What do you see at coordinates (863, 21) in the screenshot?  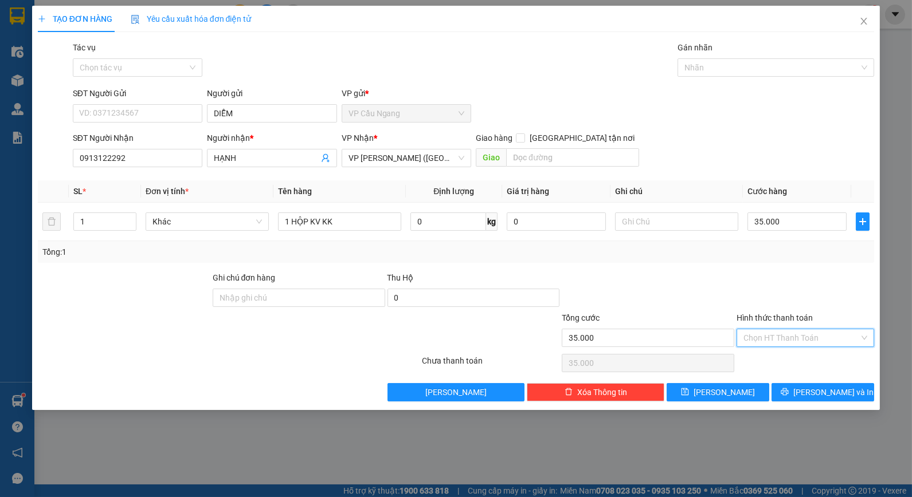 I see `span: close` at bounding box center [863, 21].